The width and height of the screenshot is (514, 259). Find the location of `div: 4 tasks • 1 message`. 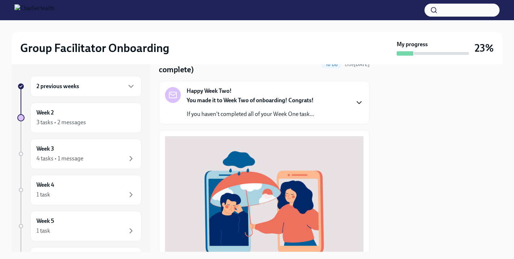

div: 4 tasks • 1 message is located at coordinates (60, 158).